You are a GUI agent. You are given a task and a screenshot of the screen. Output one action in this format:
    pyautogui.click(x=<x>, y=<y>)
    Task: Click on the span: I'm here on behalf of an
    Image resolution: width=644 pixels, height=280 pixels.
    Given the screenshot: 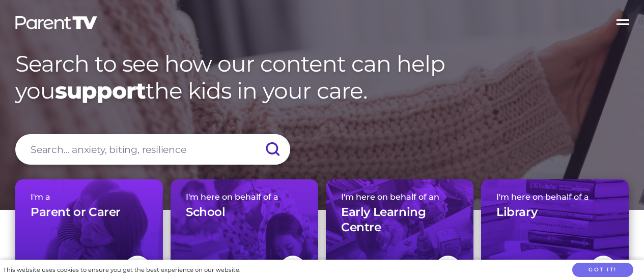 What is the action you would take?
    pyautogui.click(x=400, y=196)
    